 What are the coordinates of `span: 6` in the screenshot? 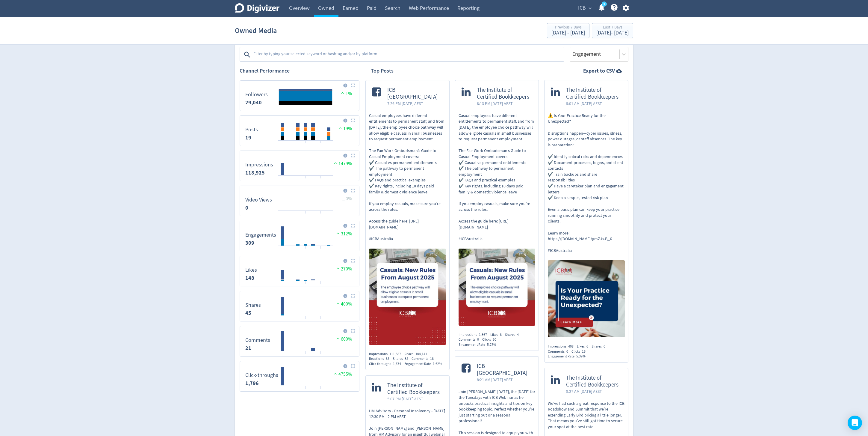 It's located at (587, 346).